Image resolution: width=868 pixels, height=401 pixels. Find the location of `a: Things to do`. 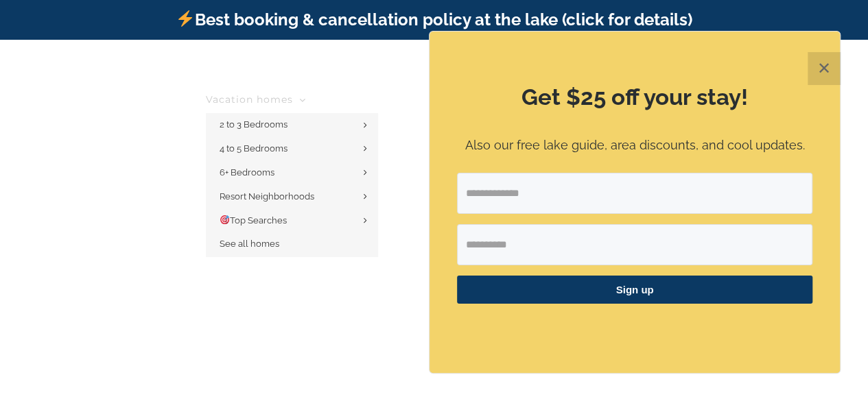

a: Things to do is located at coordinates (378, 99).